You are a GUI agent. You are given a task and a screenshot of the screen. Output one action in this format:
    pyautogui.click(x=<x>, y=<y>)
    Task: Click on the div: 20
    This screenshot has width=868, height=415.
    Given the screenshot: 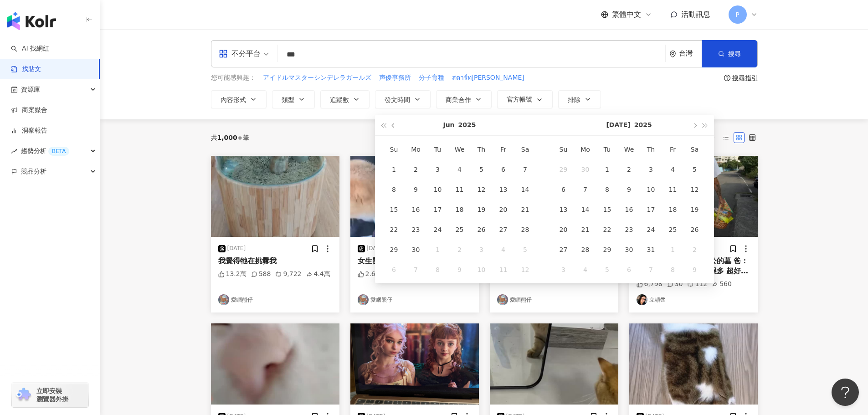 What is the action you would take?
    pyautogui.click(x=504, y=209)
    